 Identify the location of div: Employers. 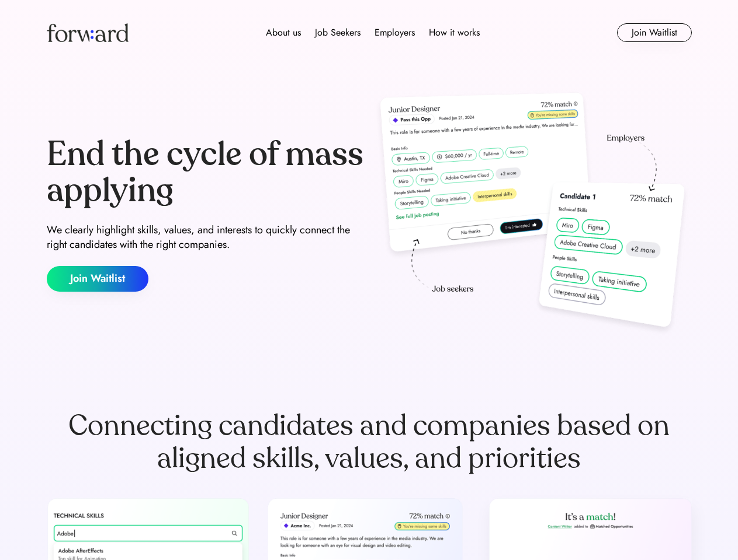
(395, 33).